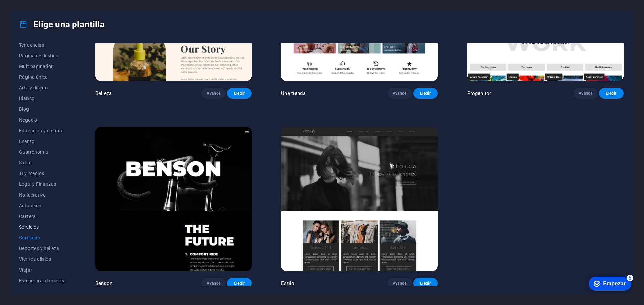  Describe the element at coordinates (42, 280) in the screenshot. I see `font: Estructura alámbrica` at that location.